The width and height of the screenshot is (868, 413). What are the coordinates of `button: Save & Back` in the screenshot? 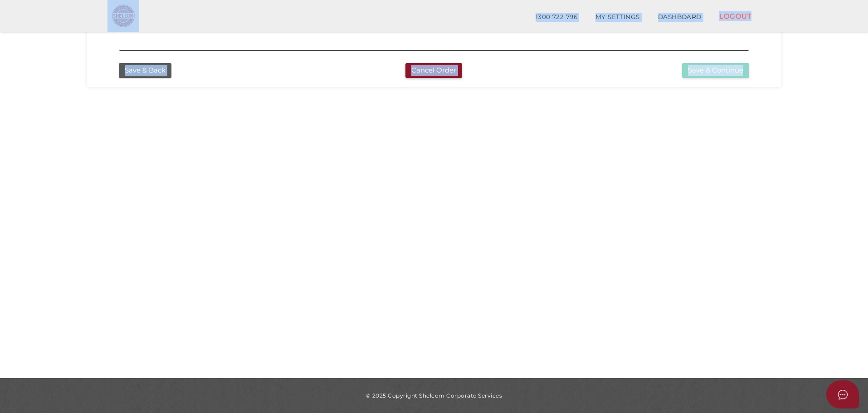 It's located at (145, 70).